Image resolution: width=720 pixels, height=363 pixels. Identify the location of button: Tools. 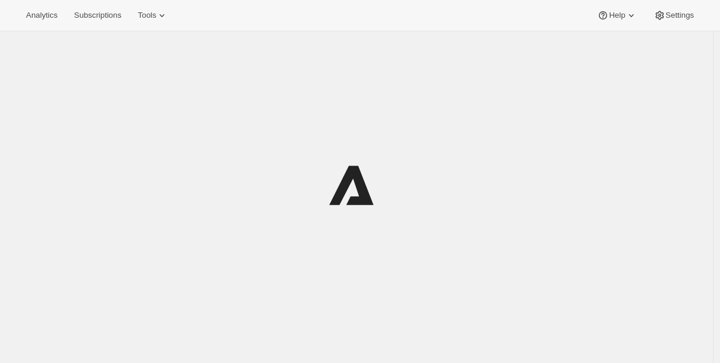
(152, 15).